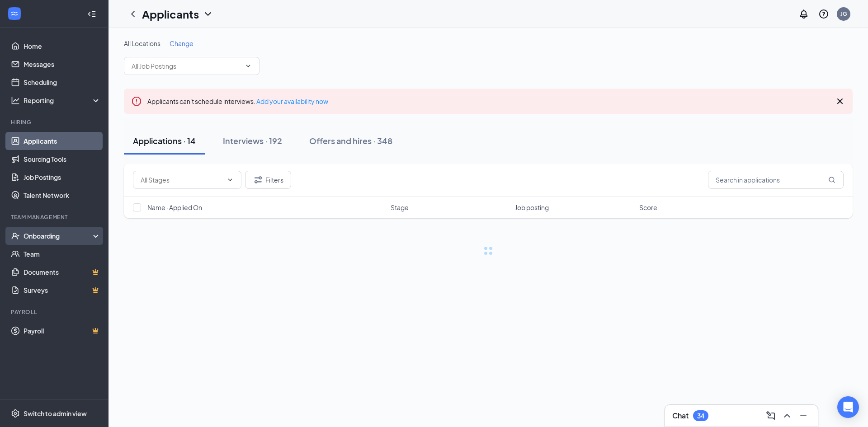  I want to click on span: Change, so click(181, 43).